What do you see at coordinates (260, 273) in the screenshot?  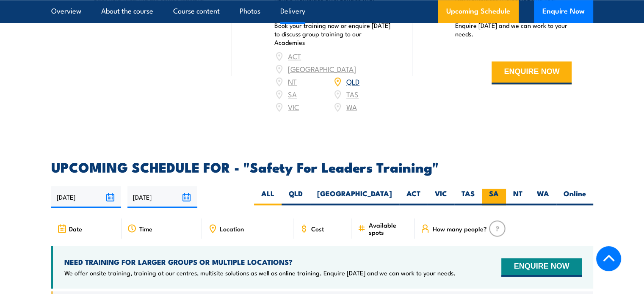 I see `p: We offer onsite training, training at our centres, multisite solutions as well as online training...` at bounding box center [260, 273].